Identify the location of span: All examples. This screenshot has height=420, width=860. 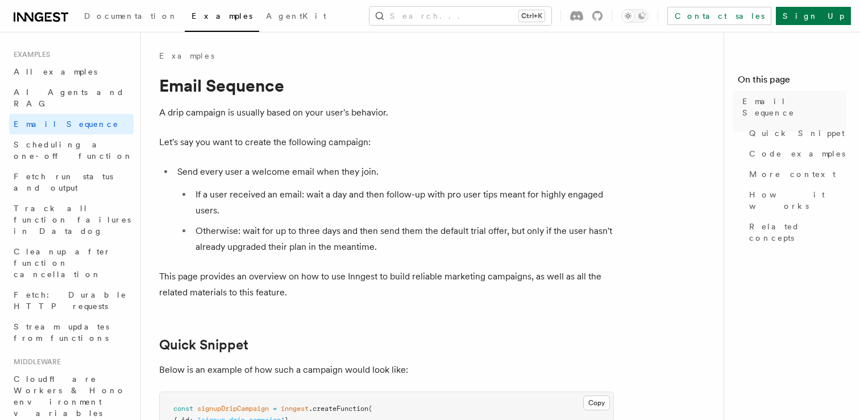
(55, 72).